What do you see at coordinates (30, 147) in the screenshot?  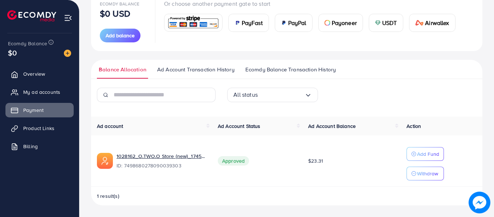 I see `span: Billing` at bounding box center [30, 147].